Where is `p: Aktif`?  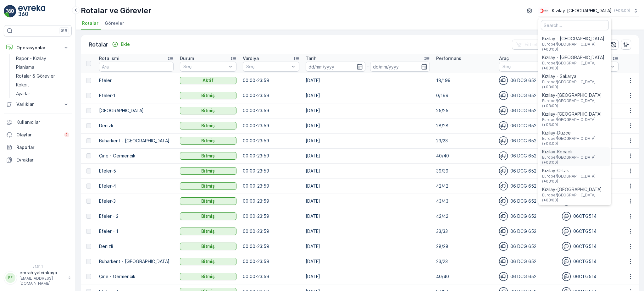 p: Aktif is located at coordinates (208, 81).